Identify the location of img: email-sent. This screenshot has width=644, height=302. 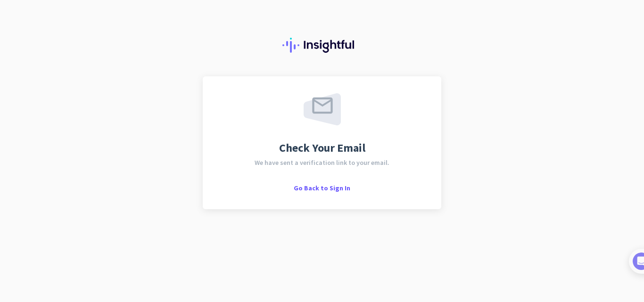
(322, 109).